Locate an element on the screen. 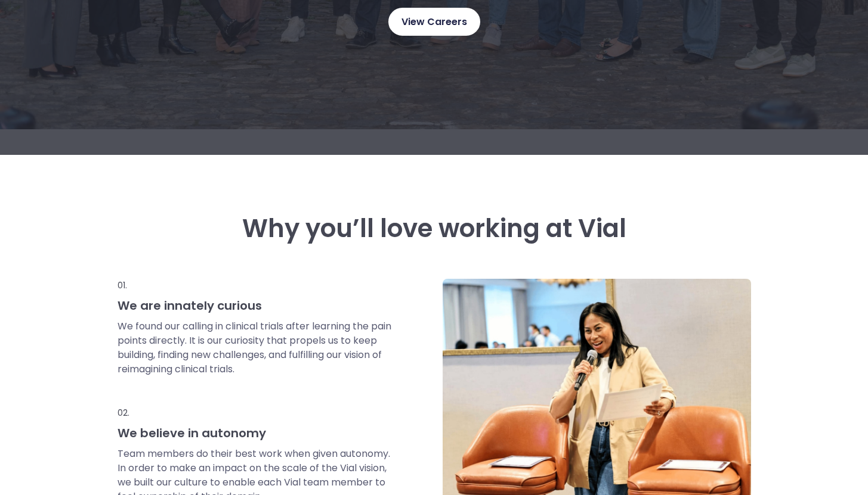 Image resolution: width=868 pixels, height=495 pixels. h3: We are innately curious is located at coordinates (255, 306).